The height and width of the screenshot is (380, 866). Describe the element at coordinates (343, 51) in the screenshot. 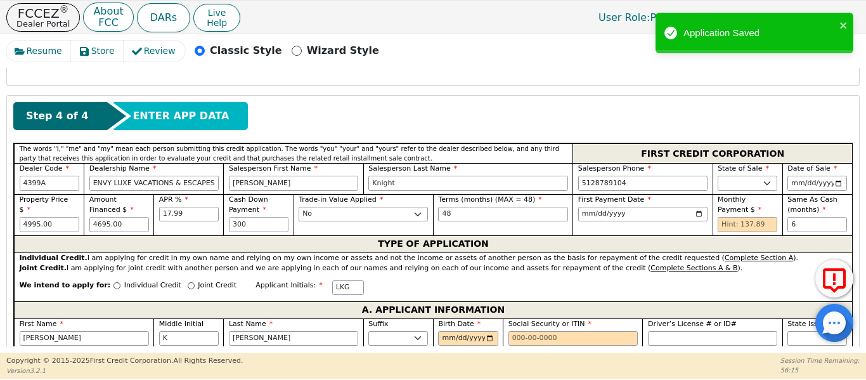

I see `p: Wizard Style` at that location.